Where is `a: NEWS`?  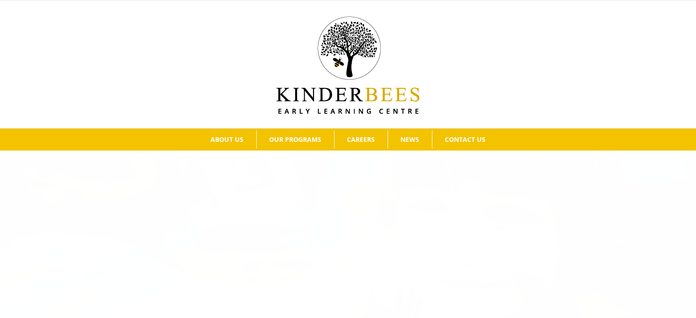
a: NEWS is located at coordinates (410, 140).